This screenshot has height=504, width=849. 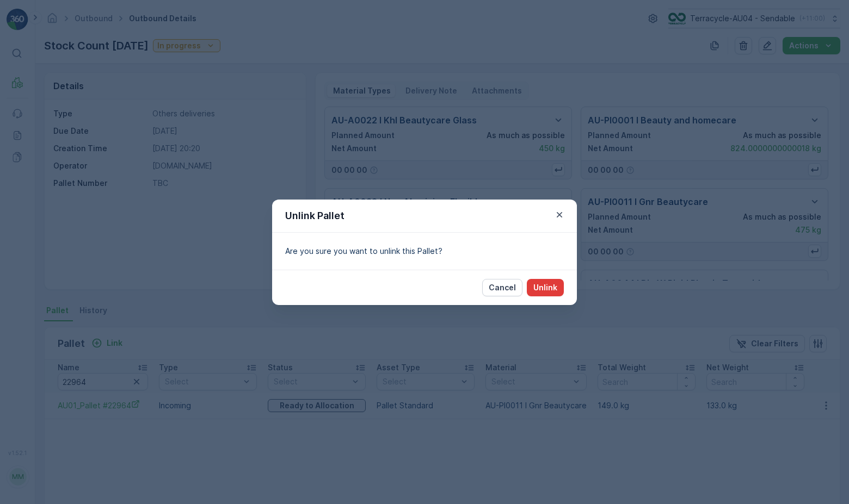 I want to click on p: Are you sure you want to unlink this Pallet?, so click(x=424, y=251).